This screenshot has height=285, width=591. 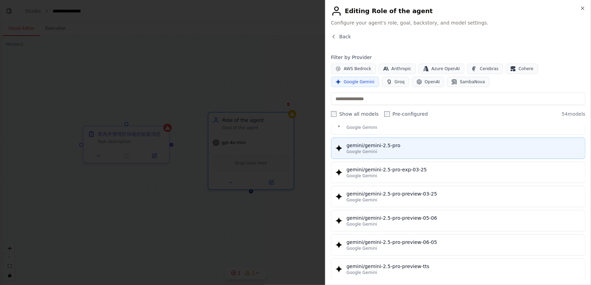 I want to click on button: gemini/gemini-2.5-pro-preview-06-05Google Gemini, so click(x=458, y=245).